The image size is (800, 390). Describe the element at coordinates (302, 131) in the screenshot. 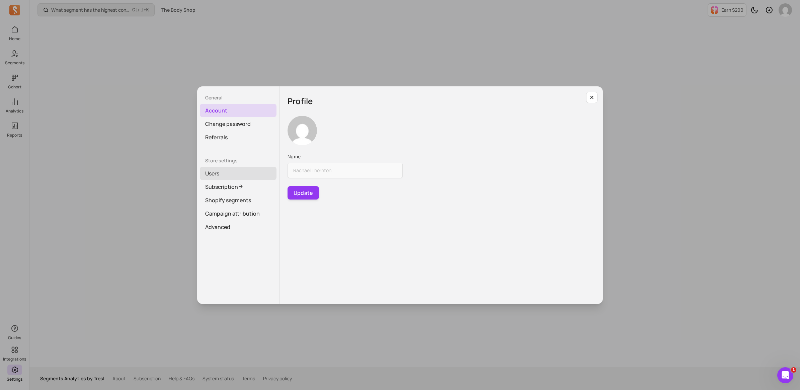

I see `img: profile` at that location.